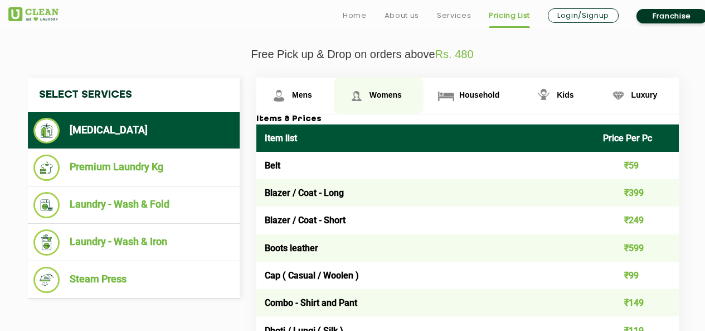 This screenshot has height=331, width=705. I want to click on li: Premium Laundry Kg, so click(134, 167).